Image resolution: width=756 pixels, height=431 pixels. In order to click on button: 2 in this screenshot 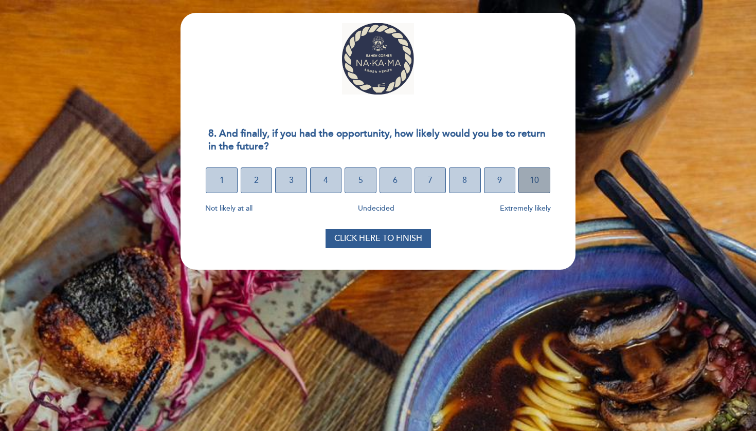, I will do `click(257, 181)`.